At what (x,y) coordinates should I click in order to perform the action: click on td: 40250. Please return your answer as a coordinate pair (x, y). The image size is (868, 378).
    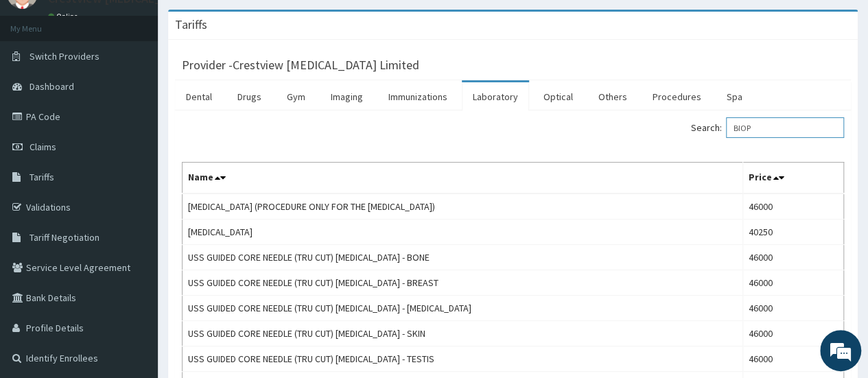
    Looking at the image, I should click on (792, 232).